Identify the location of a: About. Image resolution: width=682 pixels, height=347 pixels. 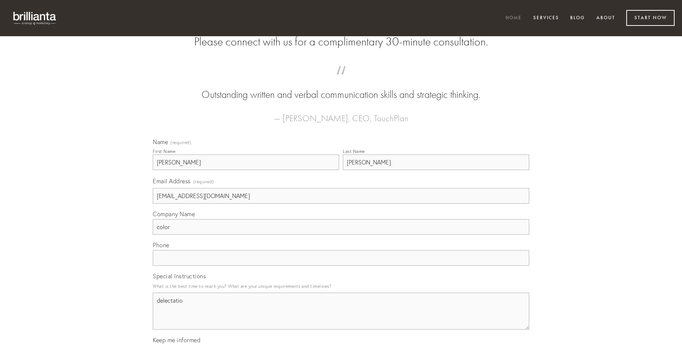
(606, 18).